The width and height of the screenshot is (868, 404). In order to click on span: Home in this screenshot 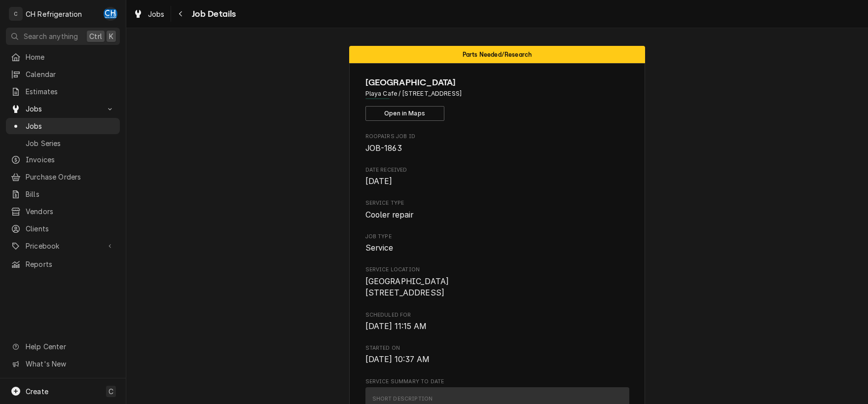, I will do `click(70, 57)`.